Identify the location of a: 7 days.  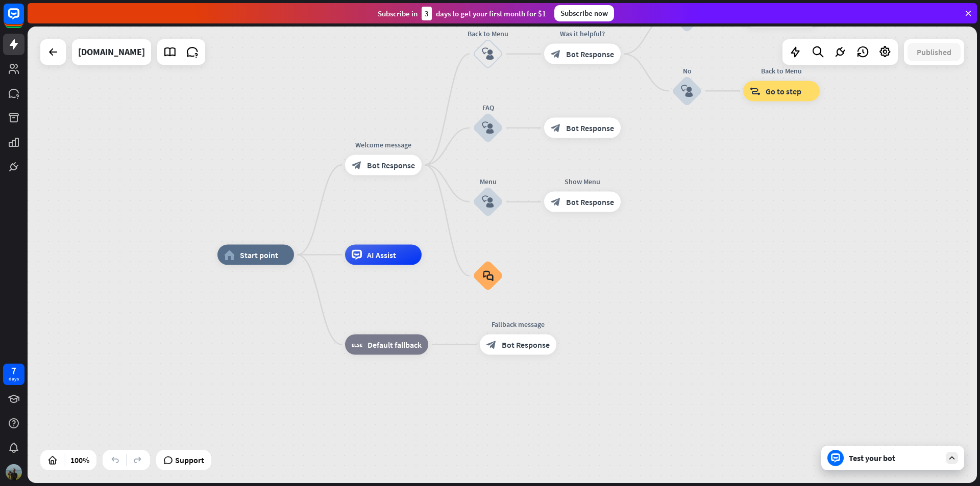
(14, 374).